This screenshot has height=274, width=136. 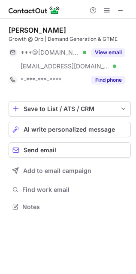 What do you see at coordinates (70, 150) in the screenshot?
I see `button: Send email` at bounding box center [70, 150].